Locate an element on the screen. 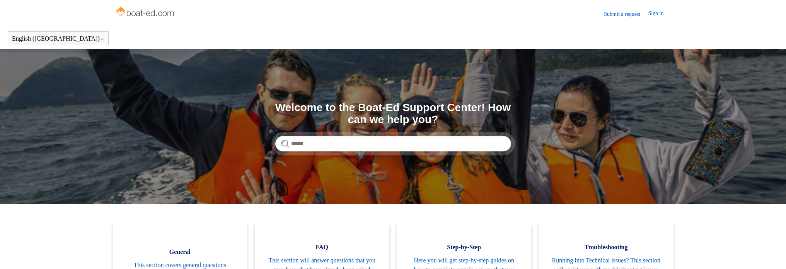 This screenshot has width=786, height=269. span: Step-by-Step is located at coordinates (464, 247).